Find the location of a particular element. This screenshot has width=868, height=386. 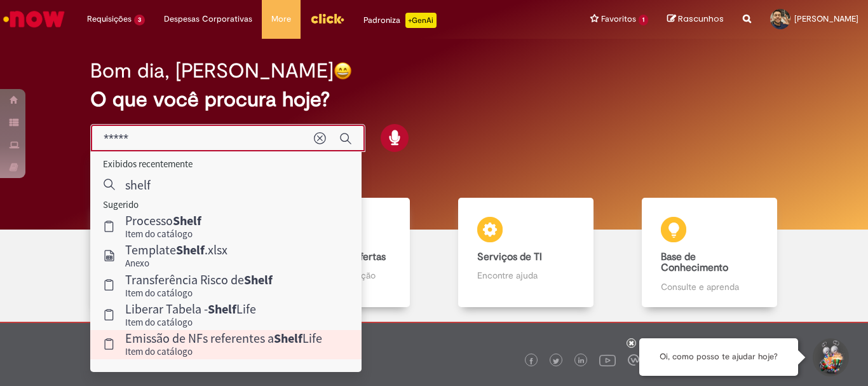

b: Base de Conhecimento is located at coordinates (695, 262).